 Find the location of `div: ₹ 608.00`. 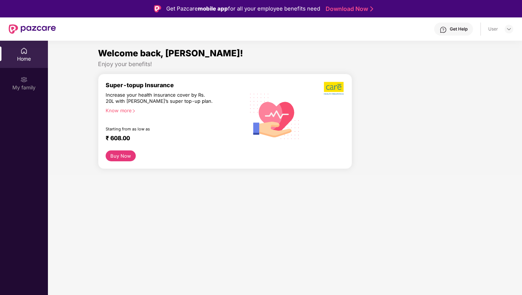

div: ₹ 608.00 is located at coordinates (172, 139).